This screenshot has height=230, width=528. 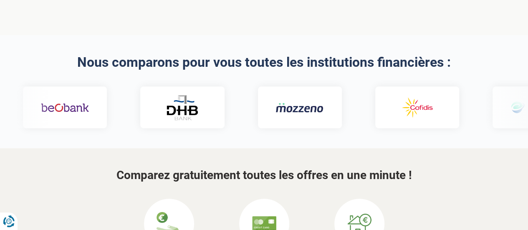 What do you see at coordinates (407, 108) in the screenshot?
I see `img: Cofidis` at bounding box center [407, 108].